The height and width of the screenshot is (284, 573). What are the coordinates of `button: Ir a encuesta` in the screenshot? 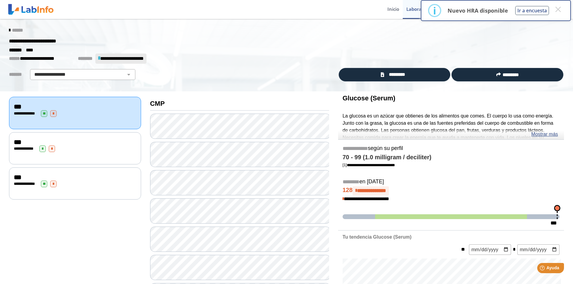 It's located at (533, 11).